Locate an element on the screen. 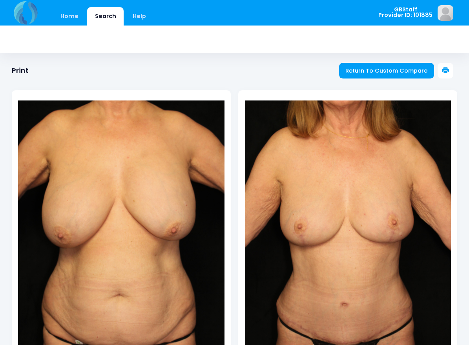 Image resolution: width=469 pixels, height=345 pixels. a: Help is located at coordinates (139, 16).